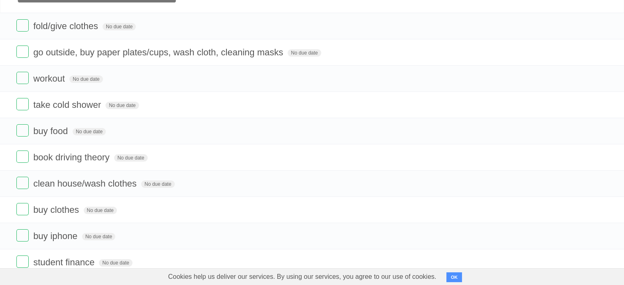  What do you see at coordinates (51, 131) in the screenshot?
I see `span: buy food` at bounding box center [51, 131].